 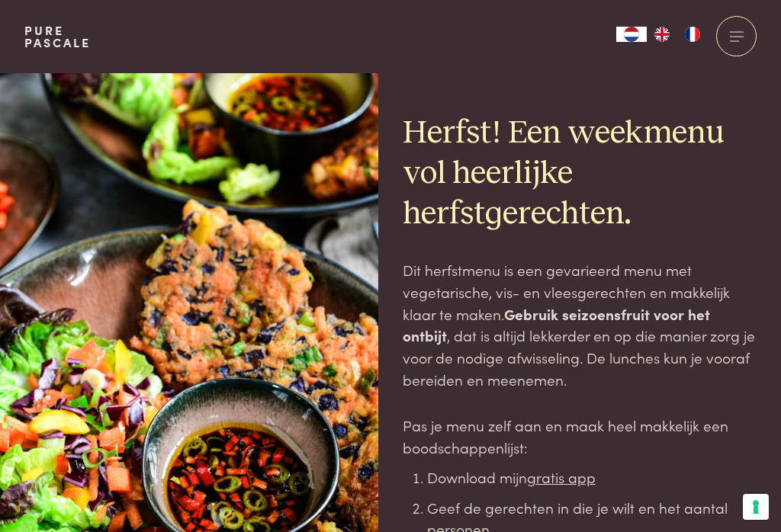 I want to click on div: Language, so click(x=631, y=35).